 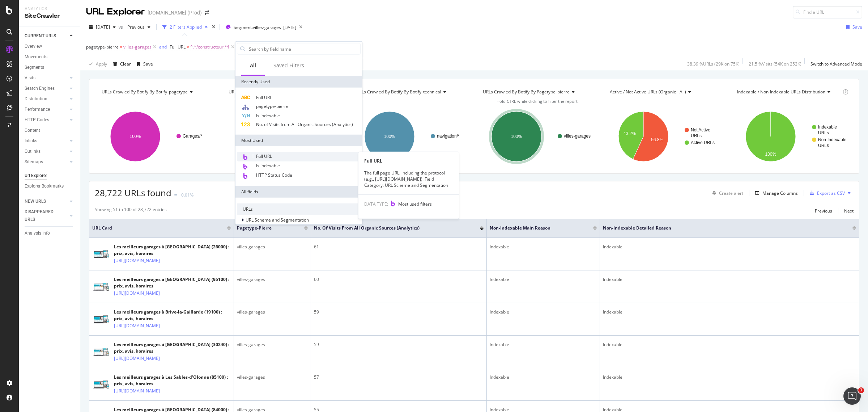 What do you see at coordinates (277, 220) in the screenshot?
I see `span: URL Scheme and Segmentation` at bounding box center [277, 220].